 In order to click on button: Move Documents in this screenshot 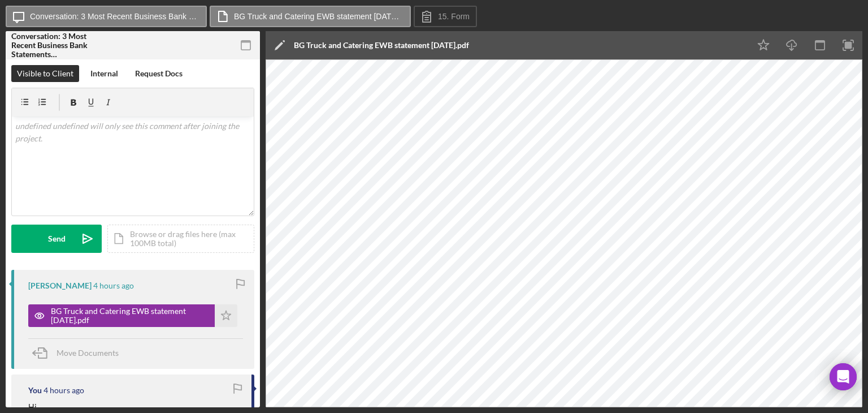, I will do `click(79, 353)`.